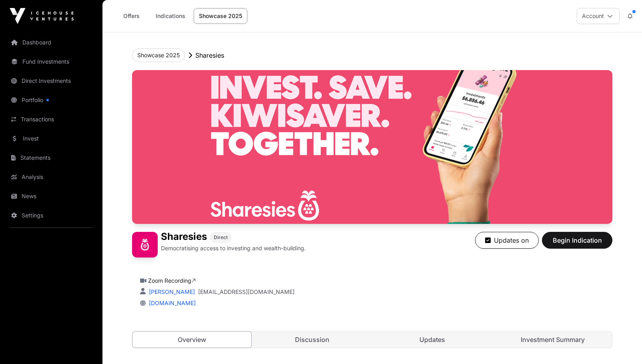 The image size is (642, 364). What do you see at coordinates (433, 340) in the screenshot?
I see `a: Updates` at bounding box center [433, 340].